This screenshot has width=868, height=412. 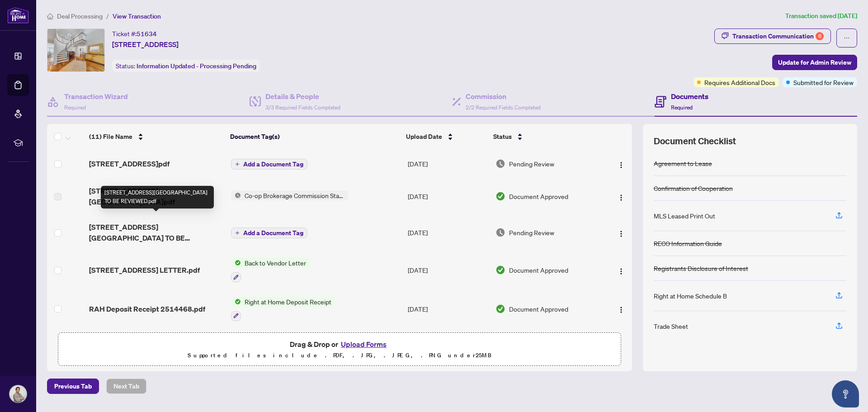 What do you see at coordinates (691, 295) in the screenshot?
I see `div: Right at Home Schedule B` at bounding box center [691, 295].